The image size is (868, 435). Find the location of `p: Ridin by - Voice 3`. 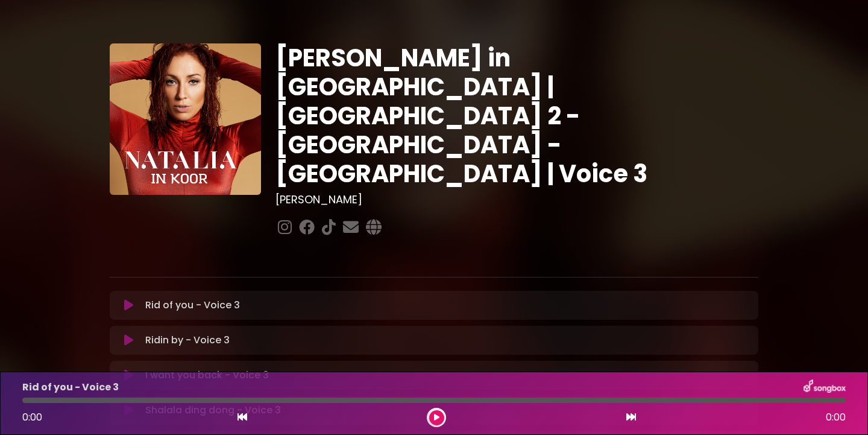

p: Ridin by - Voice 3 is located at coordinates (188, 340).